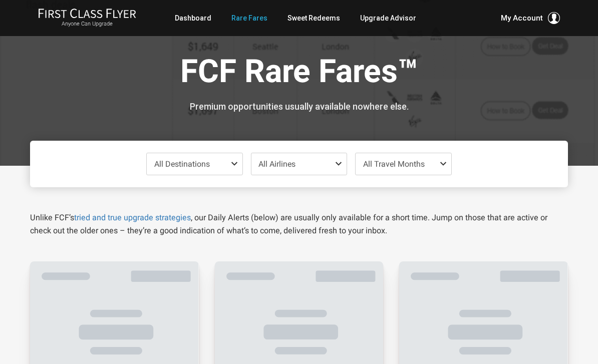 This screenshot has width=598, height=364. I want to click on span: All Travel Months, so click(394, 164).